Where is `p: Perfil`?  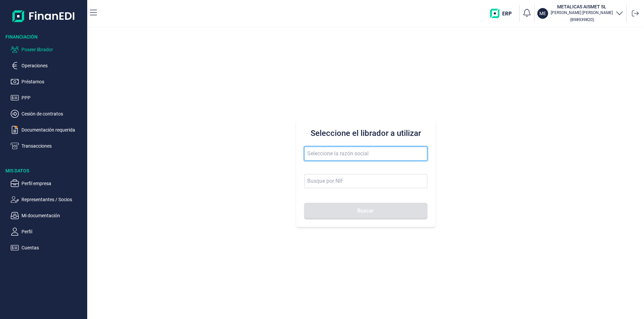
p: Perfil is located at coordinates (53, 232).